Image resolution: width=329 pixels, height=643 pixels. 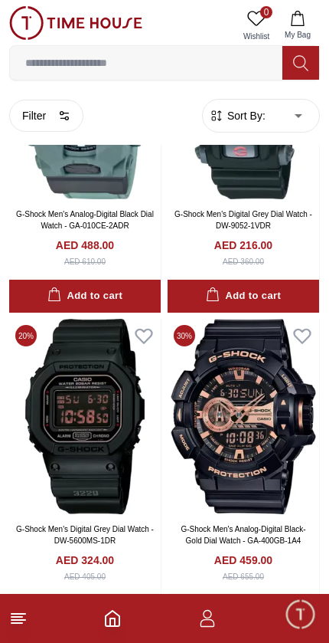 I want to click on button: Filter, so click(x=46, y=115).